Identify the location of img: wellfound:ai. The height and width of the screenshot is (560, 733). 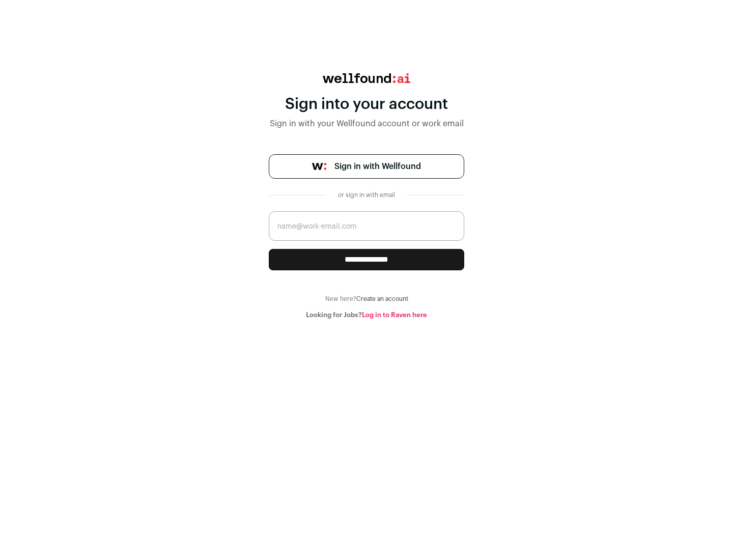
(366, 78).